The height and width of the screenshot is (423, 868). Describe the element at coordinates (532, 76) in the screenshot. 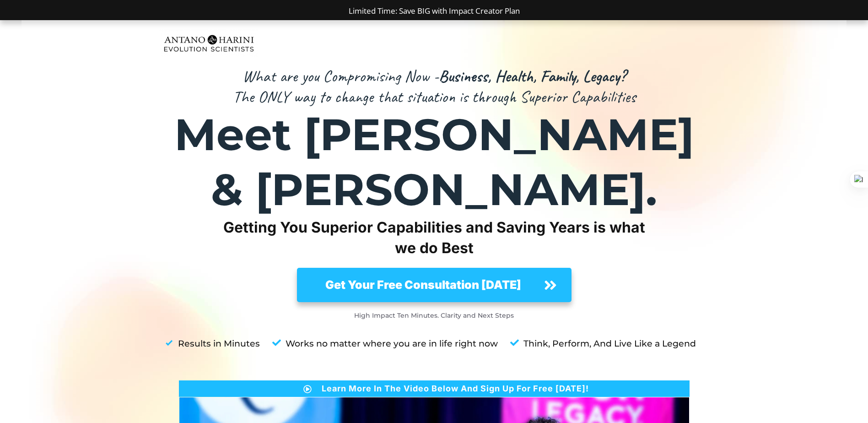

I see `strong: Business, Health, Family, Legacy?` at that location.